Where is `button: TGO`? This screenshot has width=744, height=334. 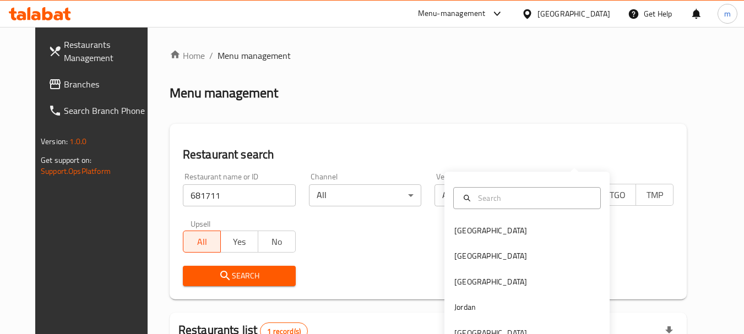
button: TGO is located at coordinates (617, 195).